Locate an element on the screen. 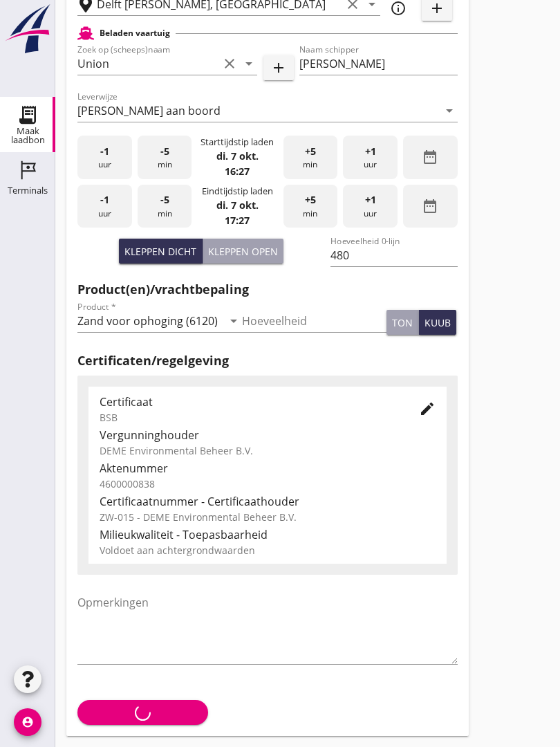 The width and height of the screenshot is (560, 747). input: Hoeveelheid is located at coordinates (315, 320).